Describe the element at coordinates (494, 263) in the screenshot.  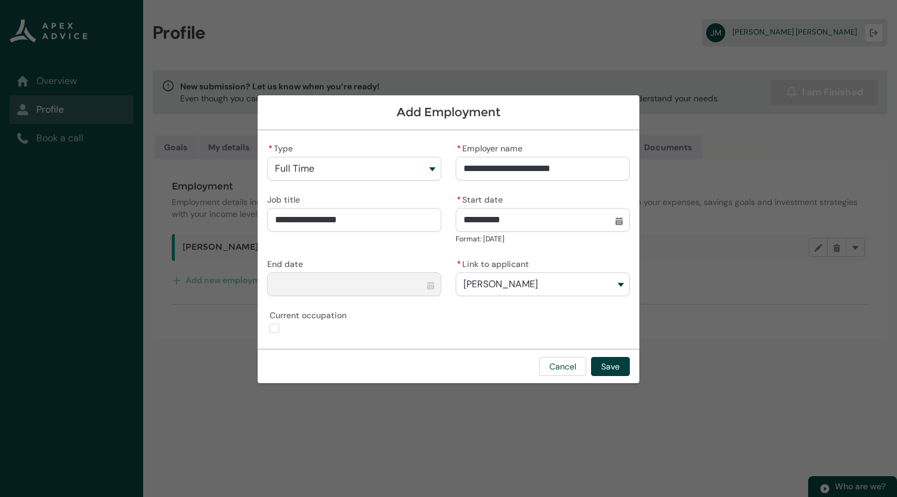
I see `label: Link to applicant` at that location.